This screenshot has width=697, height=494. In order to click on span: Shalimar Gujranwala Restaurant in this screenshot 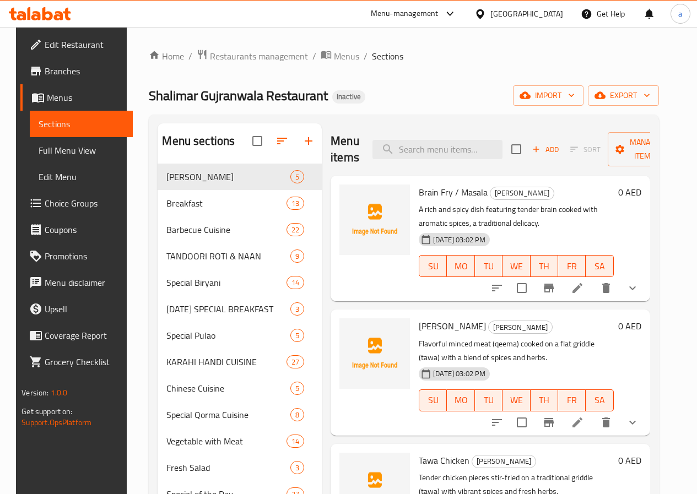, I will do `click(238, 95)`.